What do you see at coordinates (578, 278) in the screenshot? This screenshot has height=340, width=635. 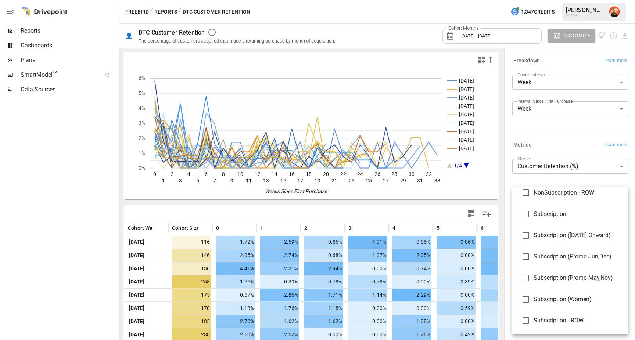 I see `span: Subscription (Promo May,Nov)` at bounding box center [578, 278].